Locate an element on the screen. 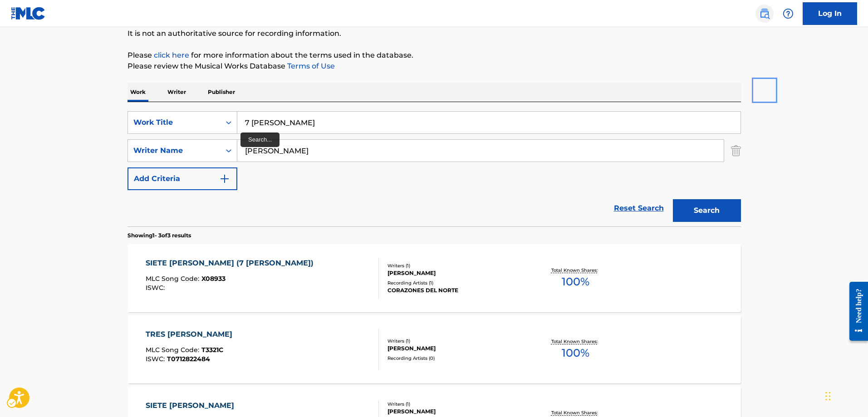 The height and width of the screenshot is (417, 868). a: Log In is located at coordinates (830, 13).